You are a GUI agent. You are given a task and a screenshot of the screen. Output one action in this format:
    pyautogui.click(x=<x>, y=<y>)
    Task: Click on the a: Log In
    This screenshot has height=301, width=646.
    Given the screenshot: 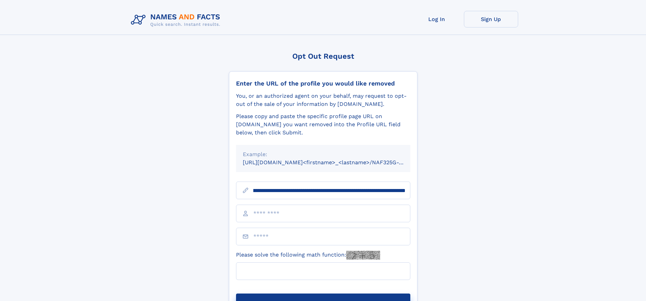 What is the action you would take?
    pyautogui.click(x=437, y=19)
    